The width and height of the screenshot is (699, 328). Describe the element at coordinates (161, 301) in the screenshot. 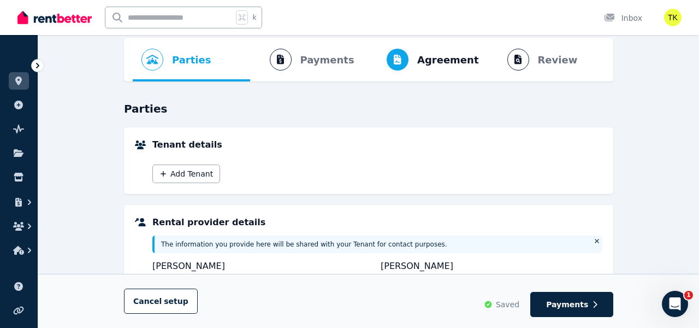

I see `span: Cancel` at that location.